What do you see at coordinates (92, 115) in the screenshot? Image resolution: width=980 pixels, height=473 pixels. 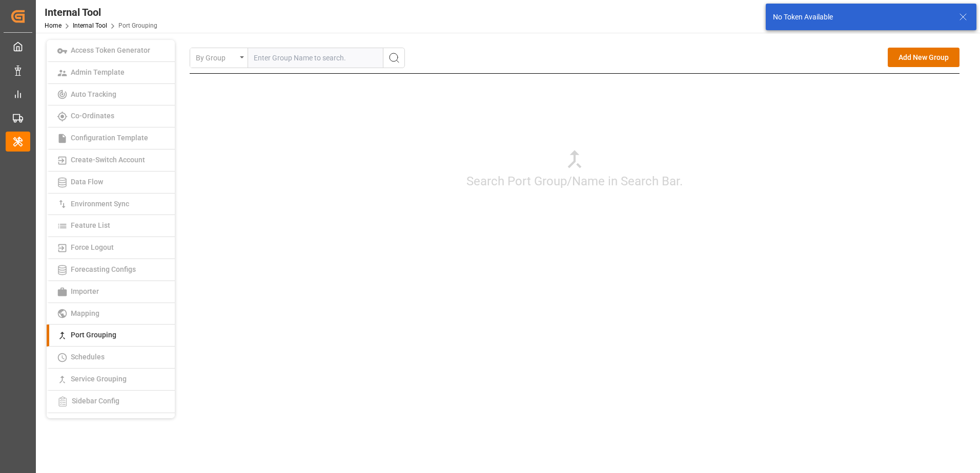 I see `span: Co-Ordinates` at bounding box center [92, 115].